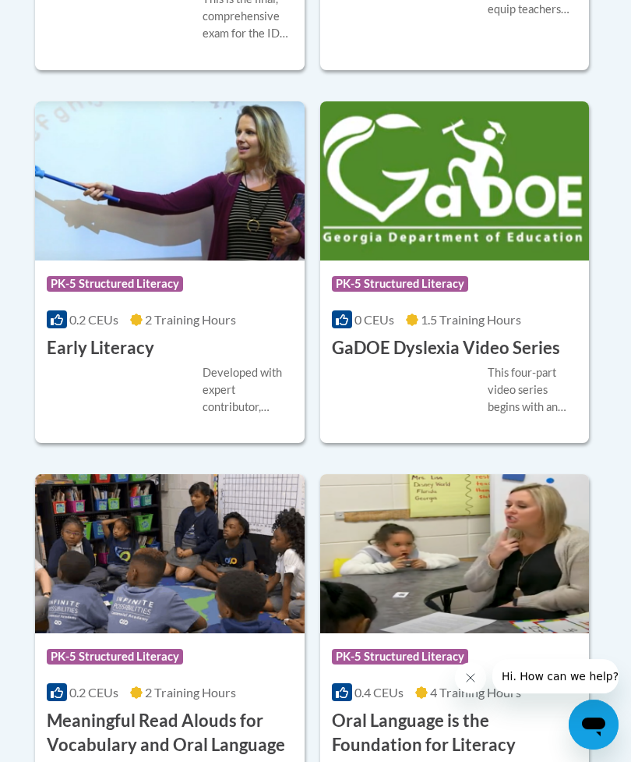 The height and width of the screenshot is (762, 631). What do you see at coordinates (455, 272) in the screenshot?
I see `a: Course LogoPK-5 Structured Literacy0 CEUs1.5 Training Hours GaDOE Dyslexia Video SeriesThis four-...` at bounding box center [455, 272].